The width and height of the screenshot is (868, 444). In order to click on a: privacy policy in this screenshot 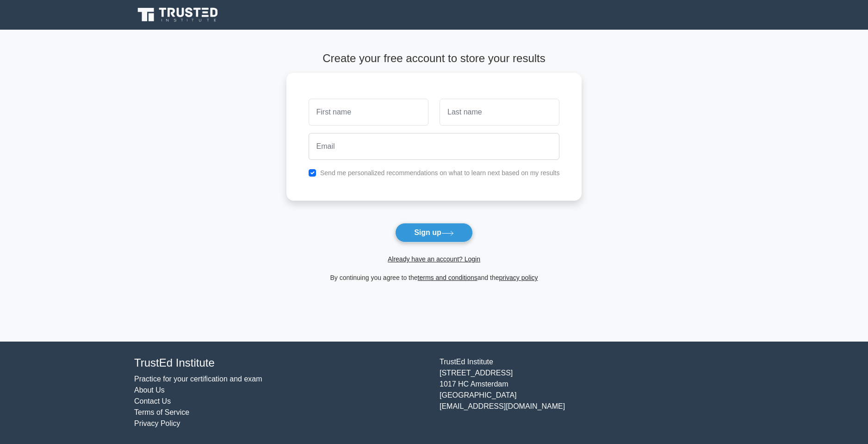, I will do `click(519, 278)`.